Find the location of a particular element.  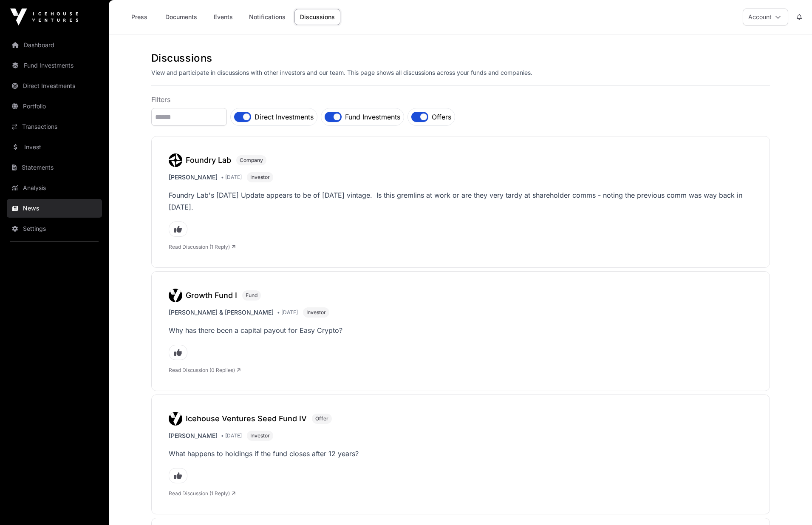

a: Transactions is located at coordinates (54, 127).